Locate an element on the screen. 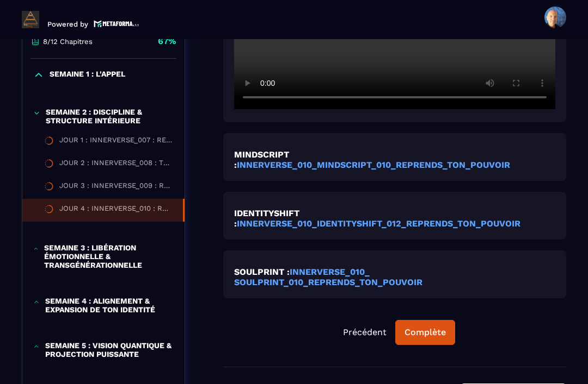 The image size is (588, 384). p: 67% is located at coordinates (168, 41).